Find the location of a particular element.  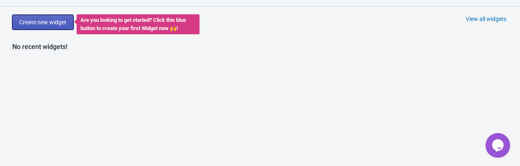

span: Create new widget is located at coordinates (43, 22).